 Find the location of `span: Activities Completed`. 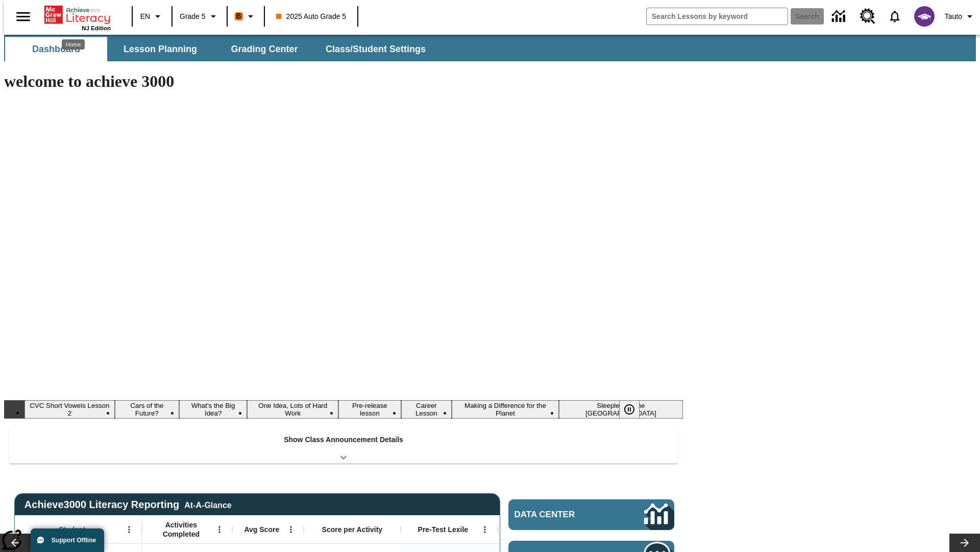

span: Activities Completed is located at coordinates (182, 530).